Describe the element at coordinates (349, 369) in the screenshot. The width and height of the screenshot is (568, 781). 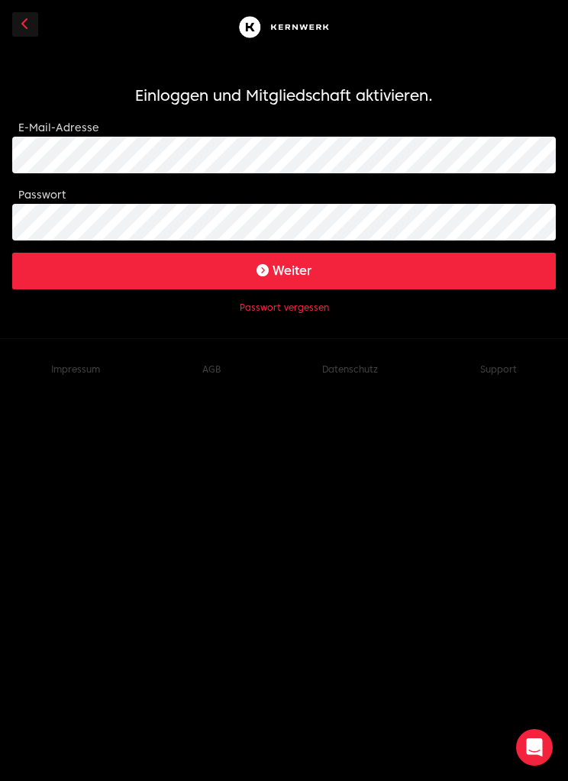
I see `a: Datenschutz` at that location.